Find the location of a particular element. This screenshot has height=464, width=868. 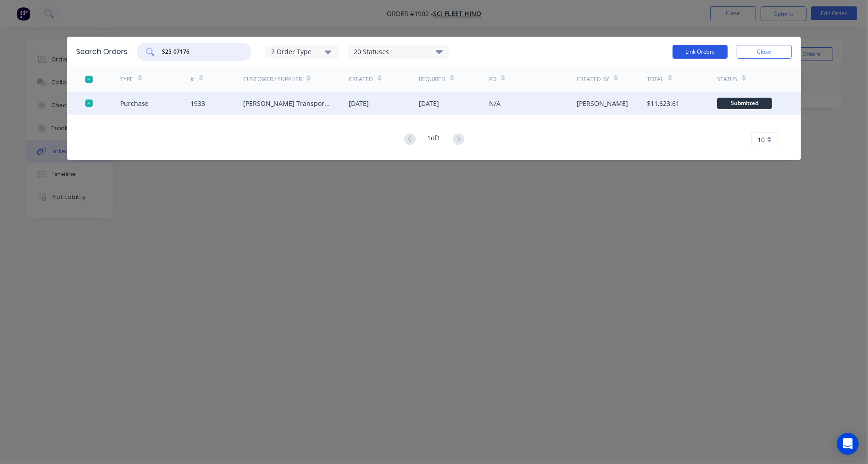

div: Search Orders is located at coordinates (102, 52).